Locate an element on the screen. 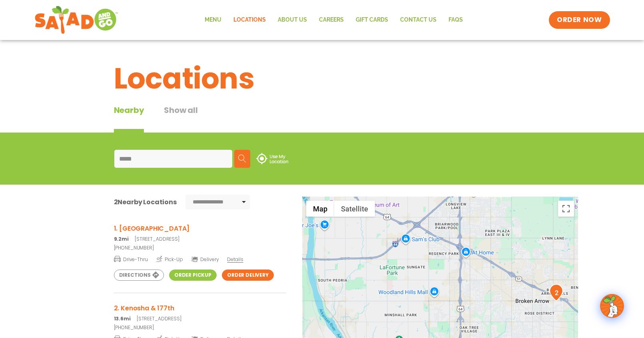  a: Order Delivery is located at coordinates (248, 275).